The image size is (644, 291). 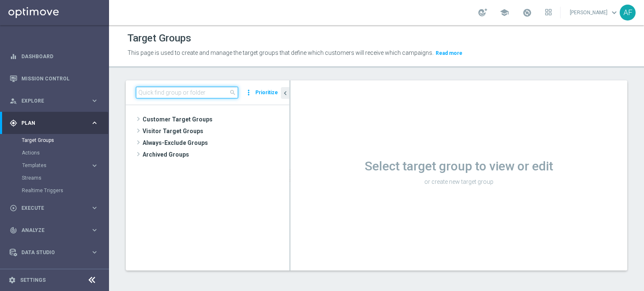 What do you see at coordinates (216, 154) in the screenshot?
I see `span: Archived Groups` at bounding box center [216, 154].